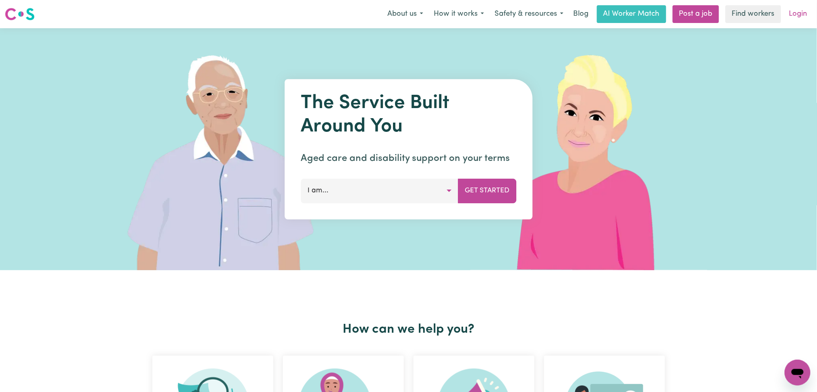 The width and height of the screenshot is (817, 392). What do you see at coordinates (581, 14) in the screenshot?
I see `a: Blog` at bounding box center [581, 14].